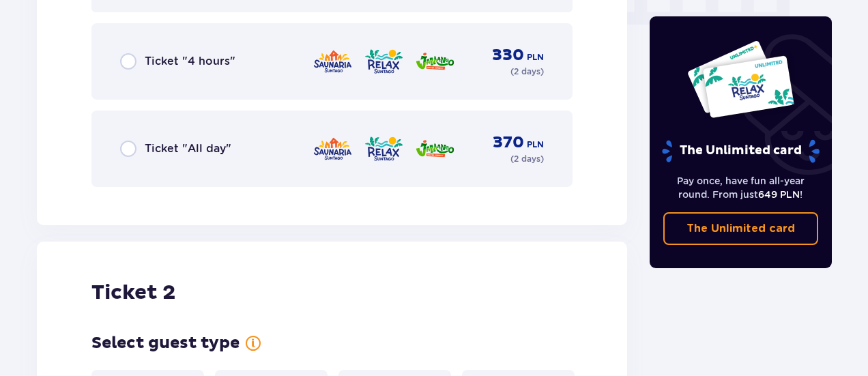 The image size is (868, 376). What do you see at coordinates (133, 292) in the screenshot?
I see `h2: Ticket 2` at bounding box center [133, 292].